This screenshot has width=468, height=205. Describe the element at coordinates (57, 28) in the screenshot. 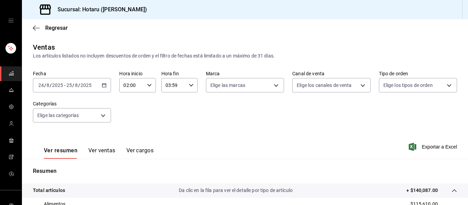

I see `span: Regresar` at that location.